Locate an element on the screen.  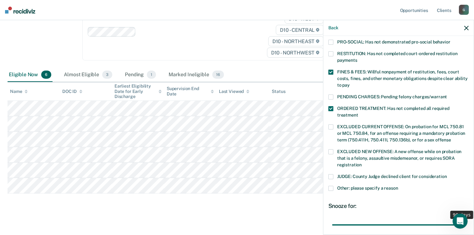
span: D10 - NORTHWEST is located at coordinates (295, 53).